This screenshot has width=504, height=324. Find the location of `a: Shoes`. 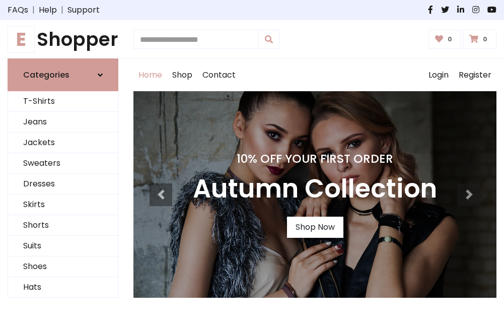

a: Shoes is located at coordinates (63, 267).